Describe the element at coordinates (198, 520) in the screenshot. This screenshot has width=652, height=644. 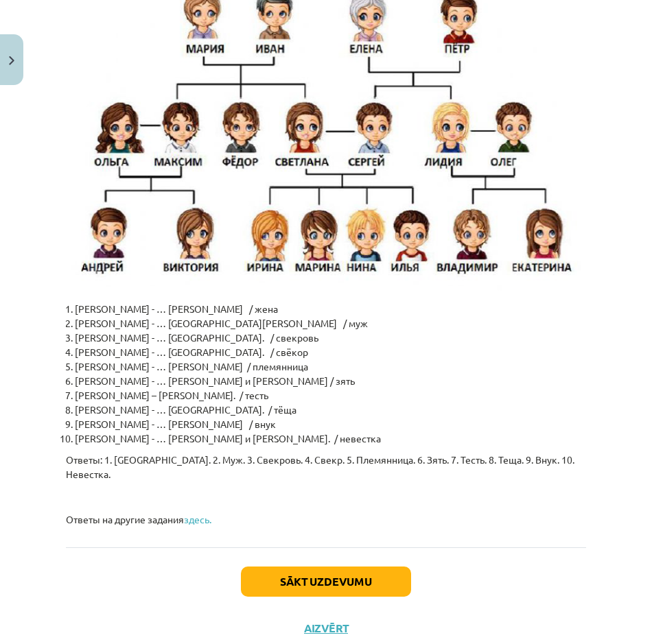
I see `a: здесь.` at that location.